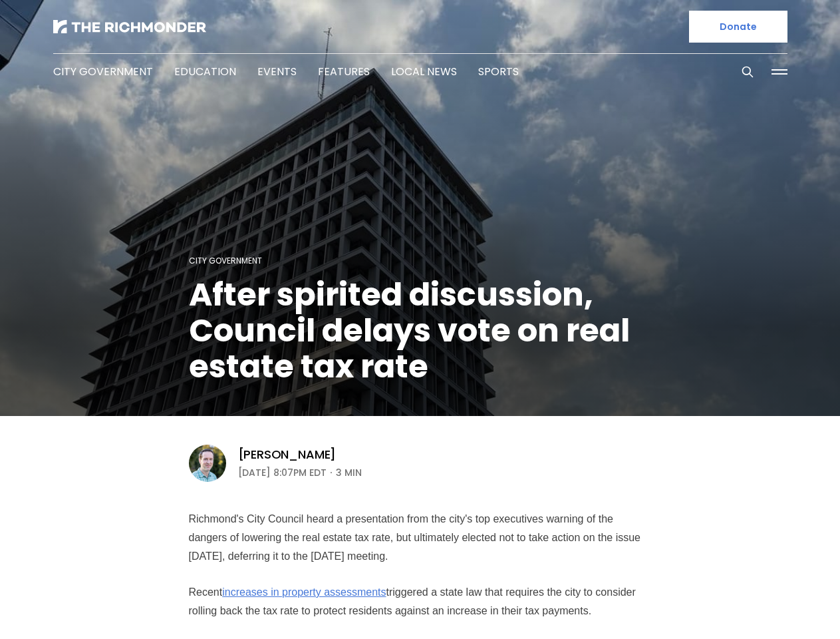 Image resolution: width=840 pixels, height=639 pixels. What do you see at coordinates (420, 538) in the screenshot?
I see `p: Richmond's City Council heard a presentation from the city's top executives warning of the danger...` at bounding box center [420, 538].